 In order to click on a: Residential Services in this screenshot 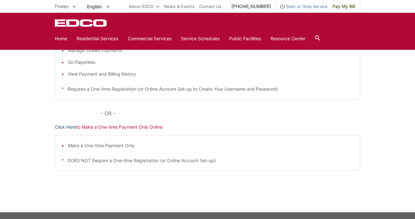, I will do `click(97, 39)`.